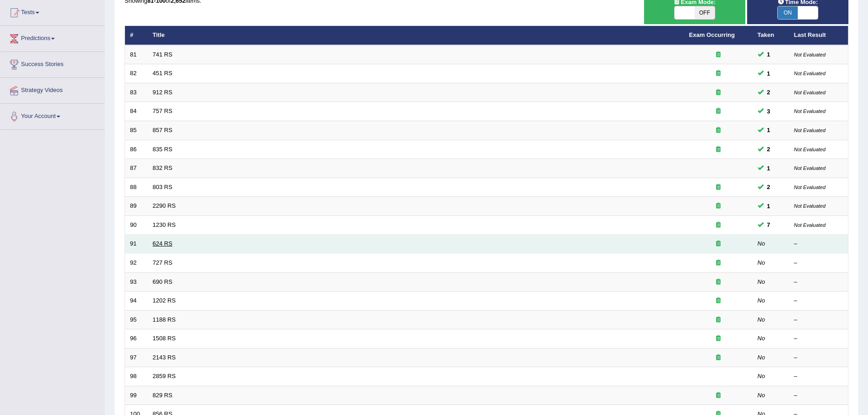 This screenshot has height=415, width=868. What do you see at coordinates (52, 63) in the screenshot?
I see `a: Success Stories` at bounding box center [52, 63].